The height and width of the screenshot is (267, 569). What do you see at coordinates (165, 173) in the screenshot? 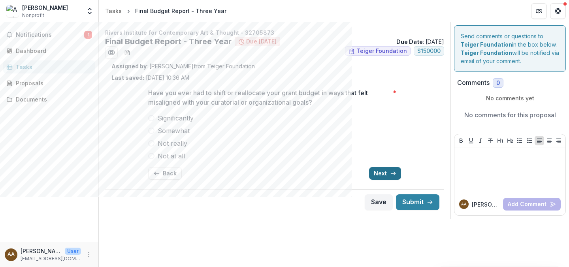
I see `button: Back` at bounding box center [165, 173].